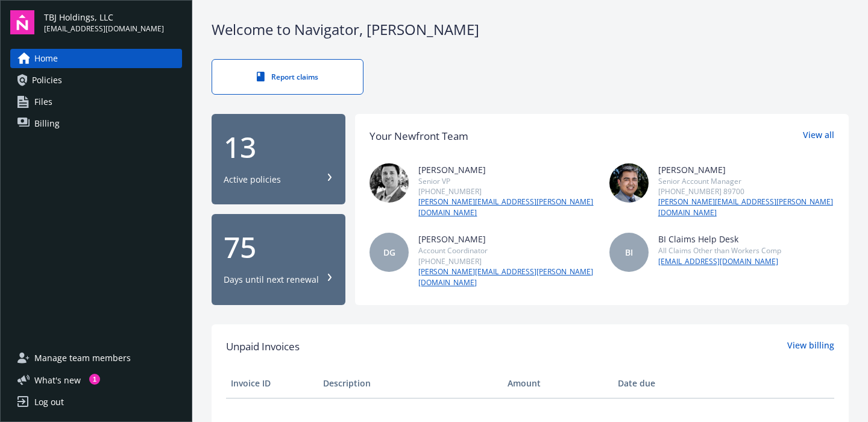  I want to click on div: Your Newfront Team, so click(419, 136).